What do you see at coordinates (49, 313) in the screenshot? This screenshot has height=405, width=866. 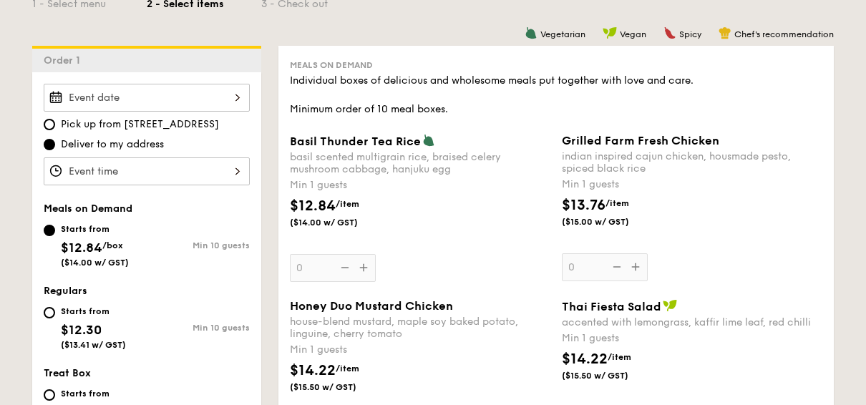 I see `input: Starts from$12.30($13.41 w/ GST)Min 10 guests` at bounding box center [49, 313].